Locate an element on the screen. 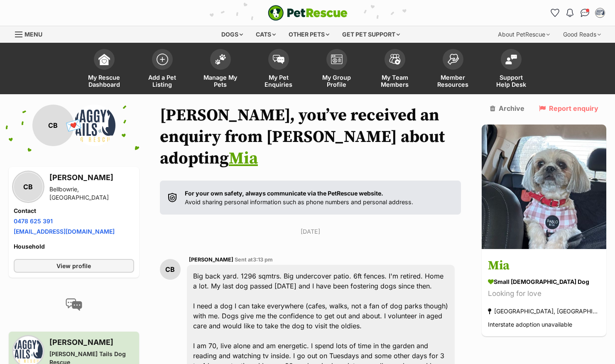 The width and height of the screenshot is (615, 364). span: Support Help Desk is located at coordinates (511, 81).